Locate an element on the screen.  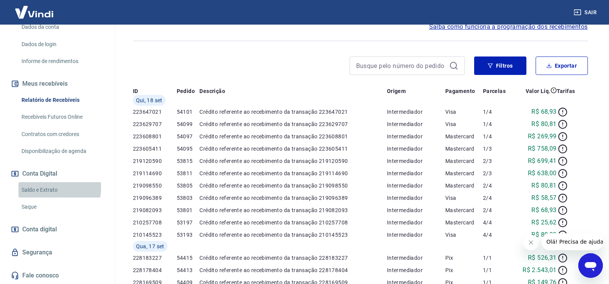
p: Crédito referente ao recebimento da transação 210145523 is located at coordinates (293, 235).